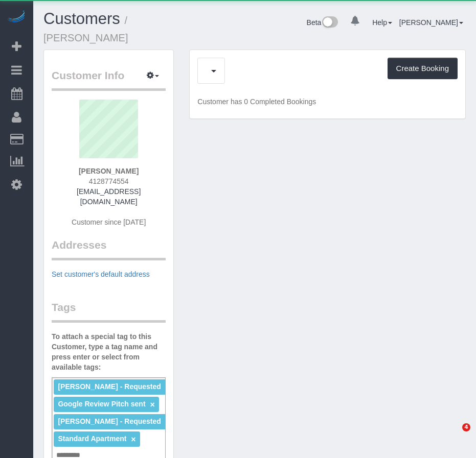 This screenshot has width=476, height=458. What do you see at coordinates (329, 23) in the screenshot?
I see `img: New interface` at bounding box center [329, 23].